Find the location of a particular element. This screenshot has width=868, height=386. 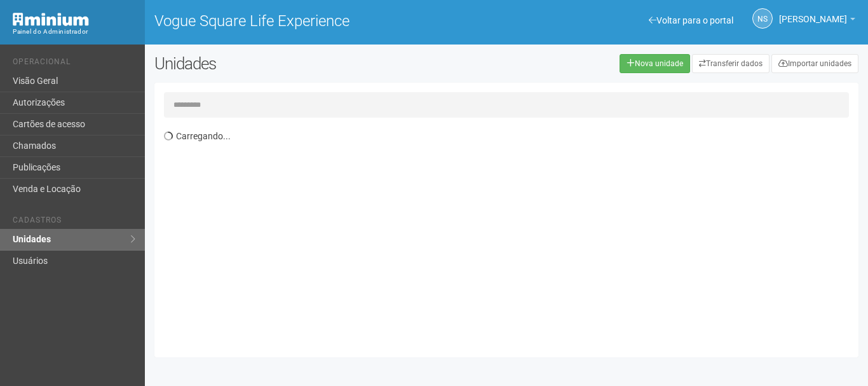

a: Transferir dados is located at coordinates (731, 64).